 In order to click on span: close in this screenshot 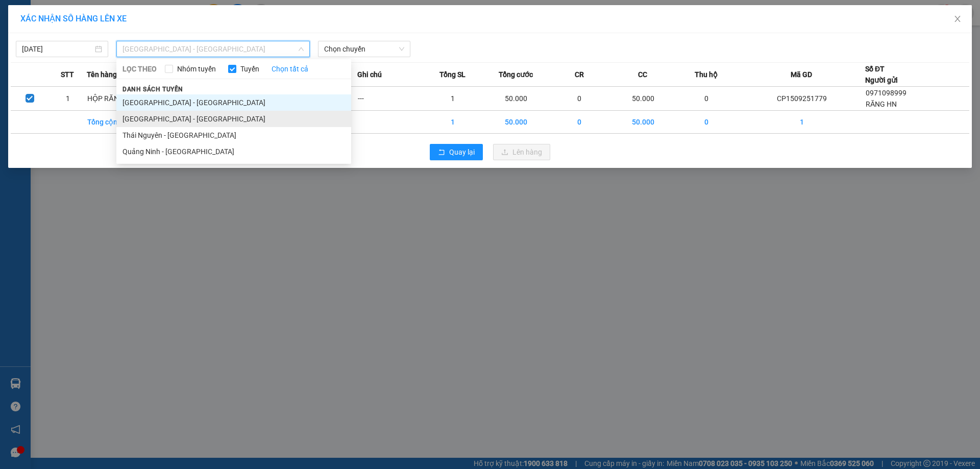, I will do `click(958, 19)`.